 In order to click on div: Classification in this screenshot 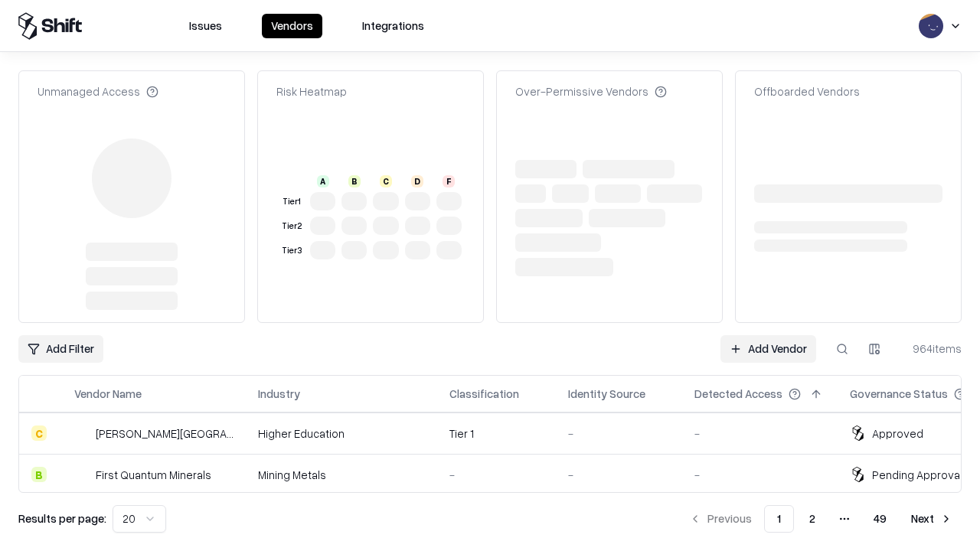, I will do `click(484, 394)`.